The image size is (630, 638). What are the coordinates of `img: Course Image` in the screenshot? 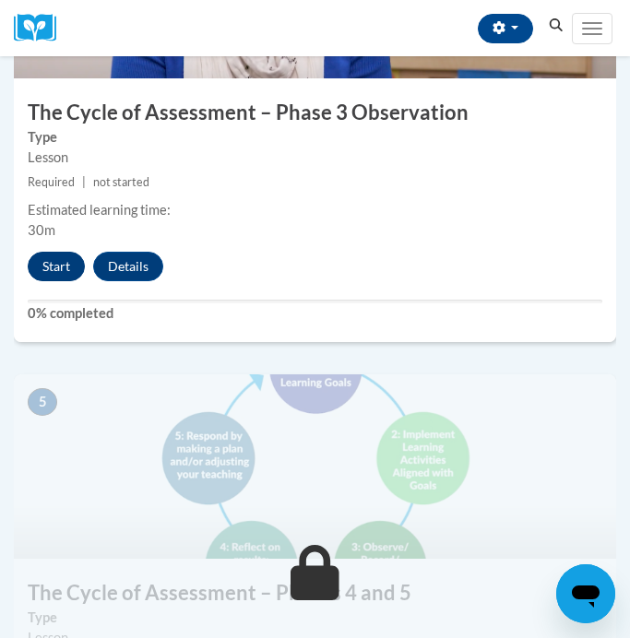 It's located at (314, 467).